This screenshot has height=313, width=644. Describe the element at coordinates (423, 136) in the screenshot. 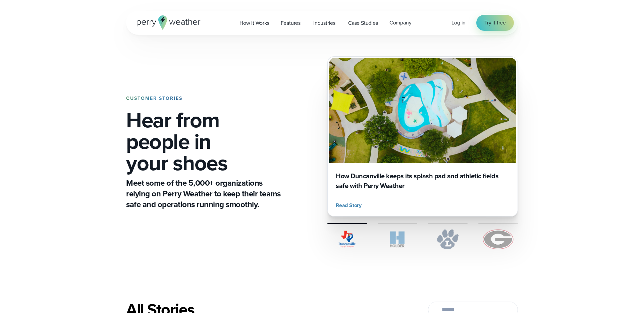

I see `div: slideshow` at that location.